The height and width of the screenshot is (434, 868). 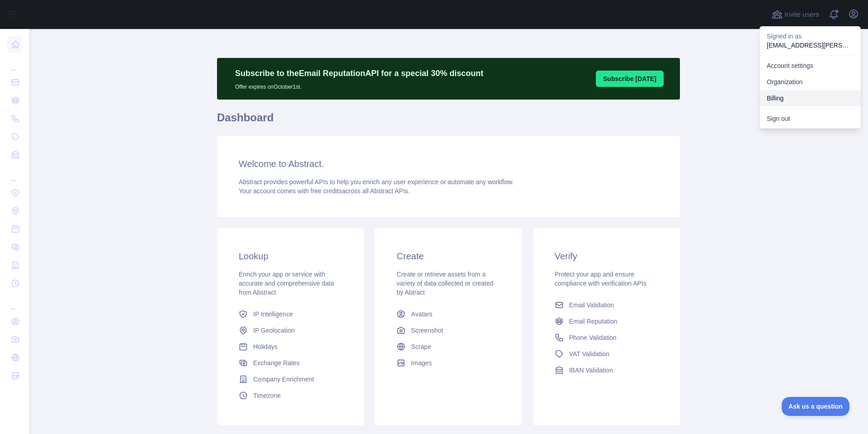 I want to click on a: Scrape, so click(x=448, y=346).